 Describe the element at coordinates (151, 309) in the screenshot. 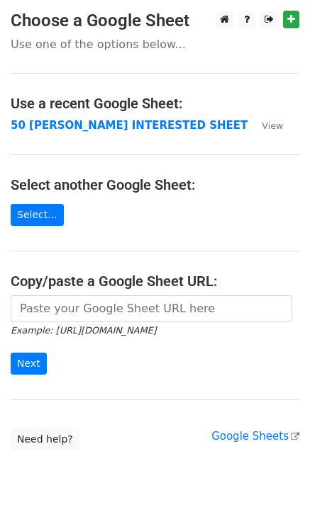

I see `input: Paste your Google Sheet URL here` at that location.